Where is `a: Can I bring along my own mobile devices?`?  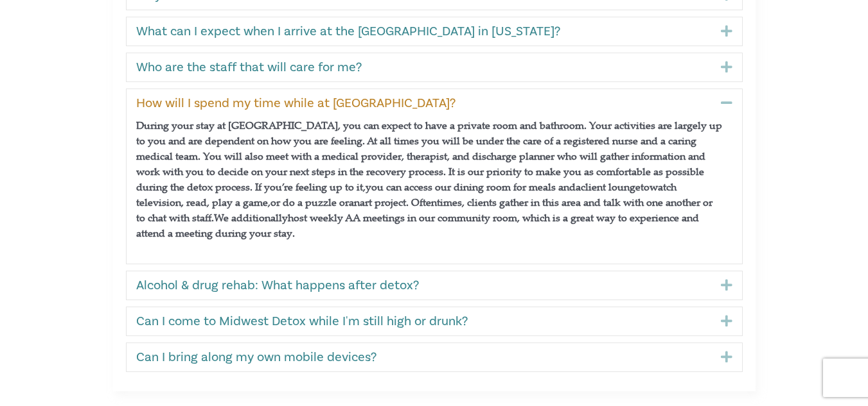
a: Can I bring along my own mobile devices? is located at coordinates (419, 358).